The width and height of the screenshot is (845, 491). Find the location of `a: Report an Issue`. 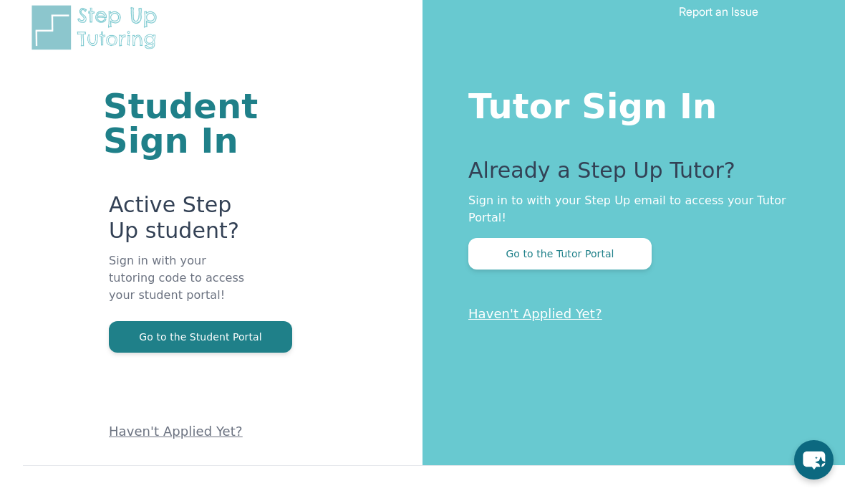

a: Report an Issue is located at coordinates (718, 11).